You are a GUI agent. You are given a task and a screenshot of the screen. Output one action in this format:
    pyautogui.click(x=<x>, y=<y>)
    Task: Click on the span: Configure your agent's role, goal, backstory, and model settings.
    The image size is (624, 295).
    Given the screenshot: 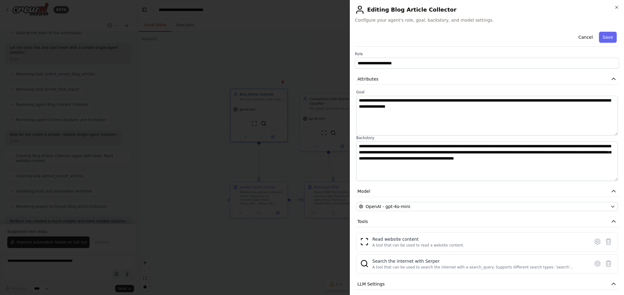 What is the action you would take?
    pyautogui.click(x=487, y=20)
    